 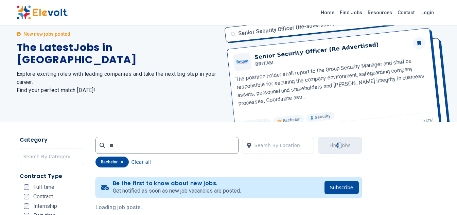 What do you see at coordinates (351, 13) in the screenshot?
I see `a: Find Jobs` at bounding box center [351, 13].